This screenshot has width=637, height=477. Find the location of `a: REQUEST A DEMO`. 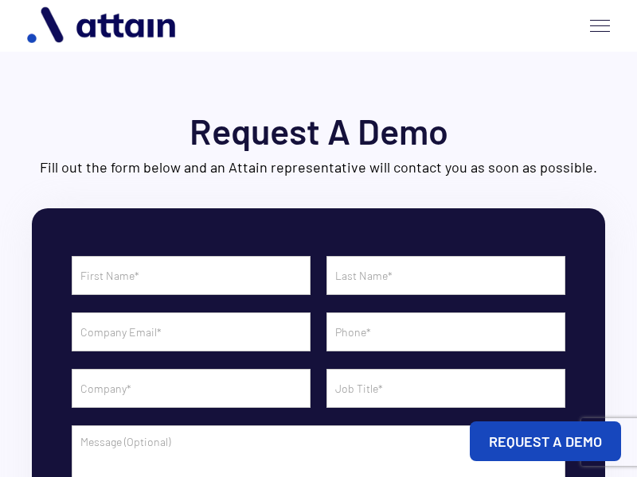

a: REQUEST A DEMO is located at coordinates (545, 442).